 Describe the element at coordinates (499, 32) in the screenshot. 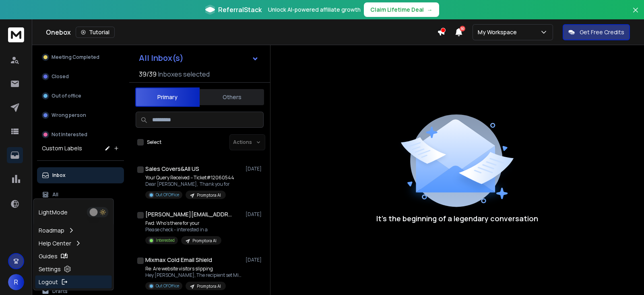

I see `p: My Workspace` at that location.